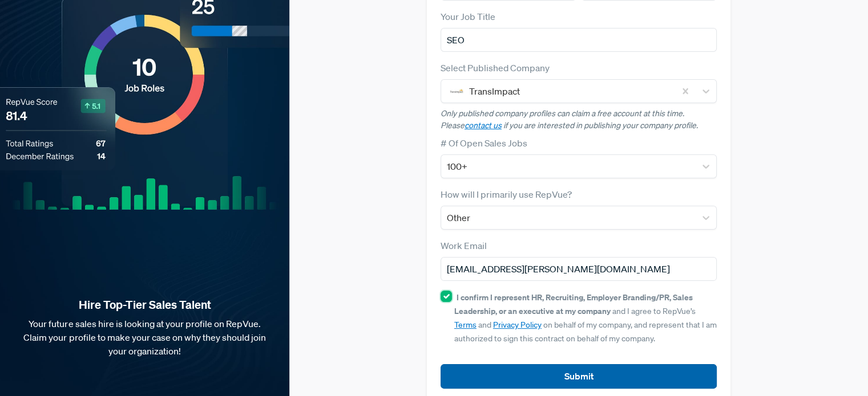 Image resolution: width=868 pixels, height=396 pixels. Describe the element at coordinates (457, 91) in the screenshot. I see `img: TransImpact` at that location.